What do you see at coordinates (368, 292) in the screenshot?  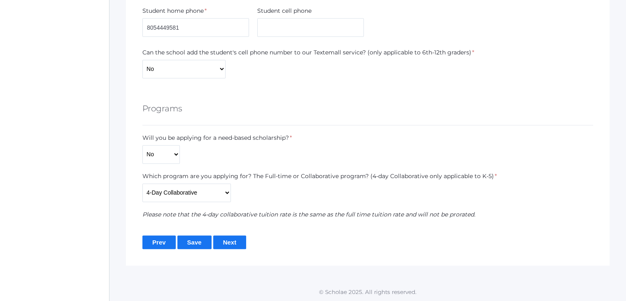 I see `p: © Scholae 2025. All rights reserved.` at bounding box center [368, 292].